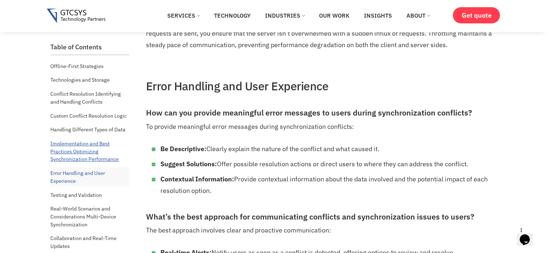 The height and width of the screenshot is (253, 547). What do you see at coordinates (320, 126) in the screenshot?
I see `p: To provide meaningful error messages during synchronization conflicts:` at bounding box center [320, 126].